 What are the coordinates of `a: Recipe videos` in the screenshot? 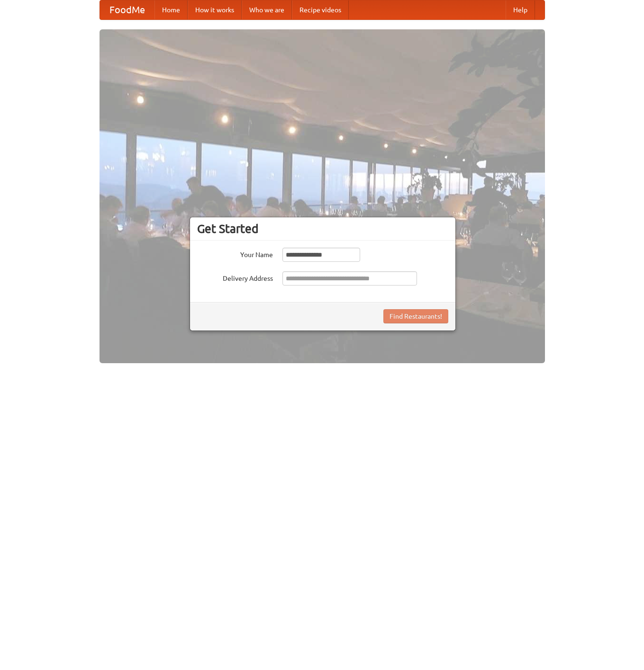 It's located at (320, 10).